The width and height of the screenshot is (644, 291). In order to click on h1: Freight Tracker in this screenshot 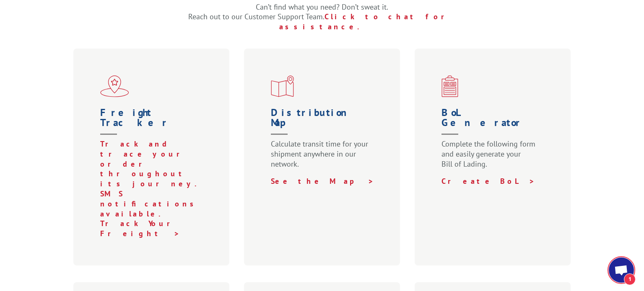, I will do `click(153, 123)`.